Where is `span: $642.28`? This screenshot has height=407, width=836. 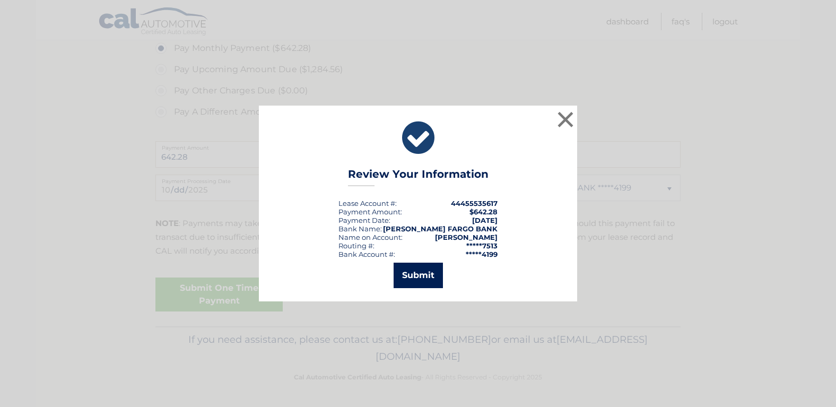 span: $642.28 is located at coordinates (483, 212).